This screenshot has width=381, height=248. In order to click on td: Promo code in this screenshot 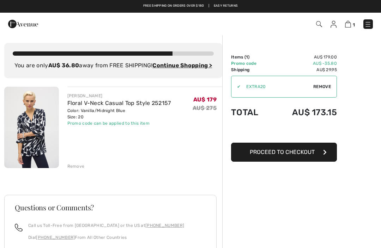, I will do `click(251, 64)`.